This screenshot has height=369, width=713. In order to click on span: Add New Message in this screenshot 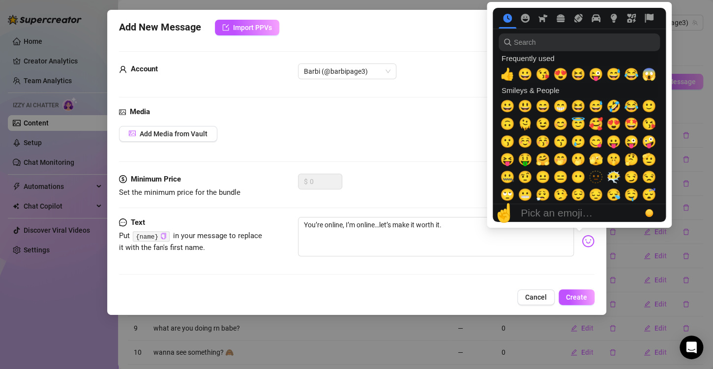, I will do `click(160, 28)`.